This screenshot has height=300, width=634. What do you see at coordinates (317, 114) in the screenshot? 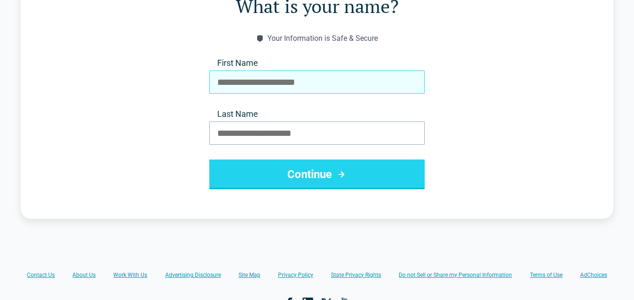
I see `label: Last Name` at bounding box center [317, 114].